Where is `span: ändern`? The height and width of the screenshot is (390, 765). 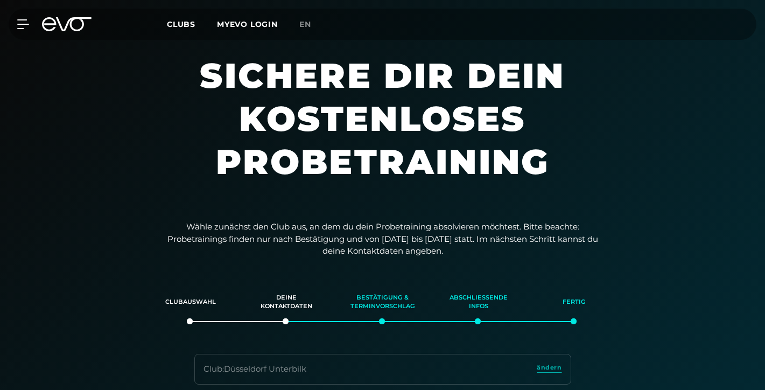 span: ändern is located at coordinates (549, 367).